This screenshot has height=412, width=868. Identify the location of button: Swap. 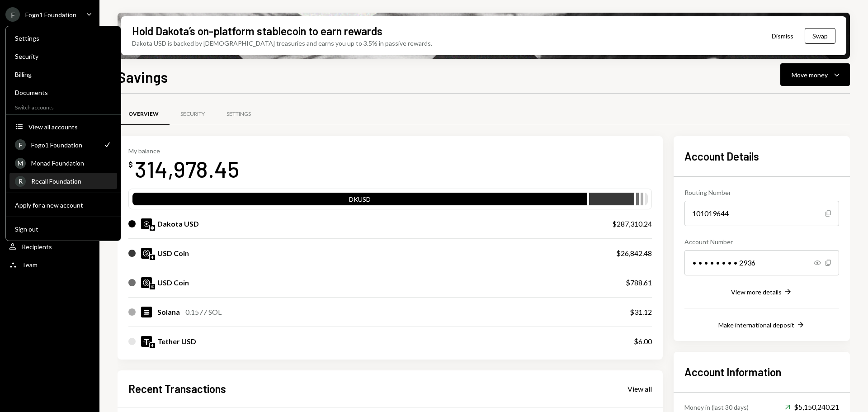
(820, 36).